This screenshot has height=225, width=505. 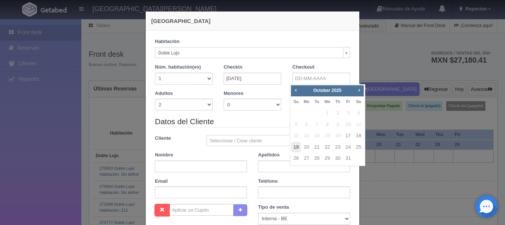 I want to click on a: 20, so click(x=307, y=147).